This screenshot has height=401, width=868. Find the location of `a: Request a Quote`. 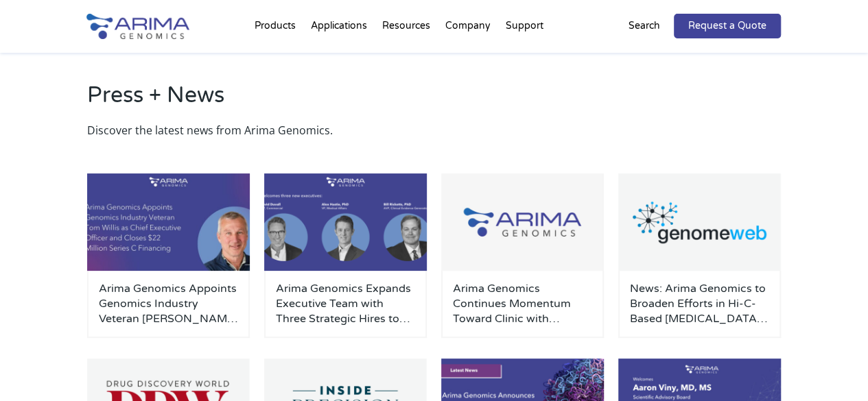

a: Request a Quote is located at coordinates (727, 26).